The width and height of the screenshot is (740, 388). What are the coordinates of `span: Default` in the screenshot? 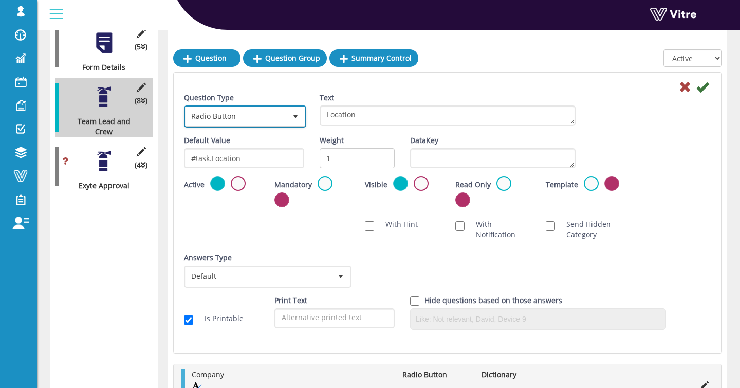 It's located at (259, 276).